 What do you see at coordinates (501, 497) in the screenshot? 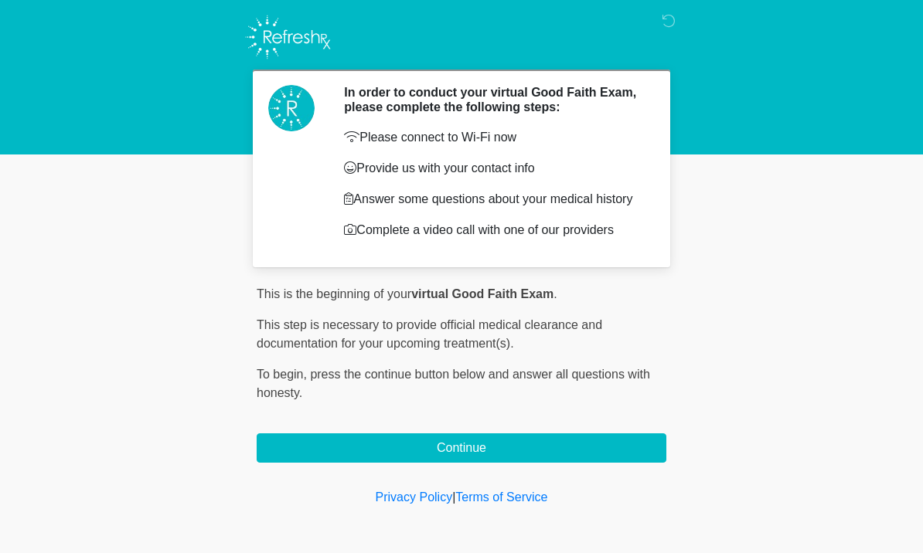
I see `a: Terms of Service` at bounding box center [501, 497].